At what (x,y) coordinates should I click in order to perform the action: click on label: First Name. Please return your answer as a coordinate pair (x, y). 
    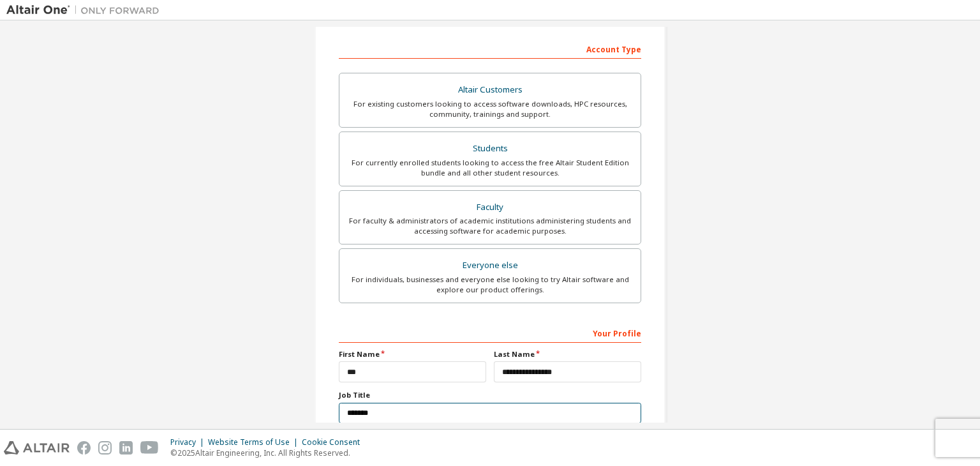
    Looking at the image, I should click on (413, 354).